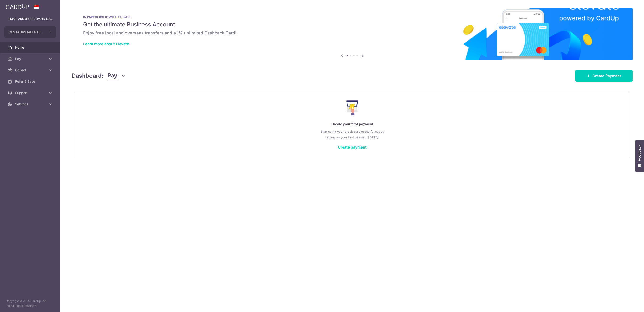 The height and width of the screenshot is (312, 644). What do you see at coordinates (352, 34) in the screenshot?
I see `img: Renovation banner` at bounding box center [352, 34].